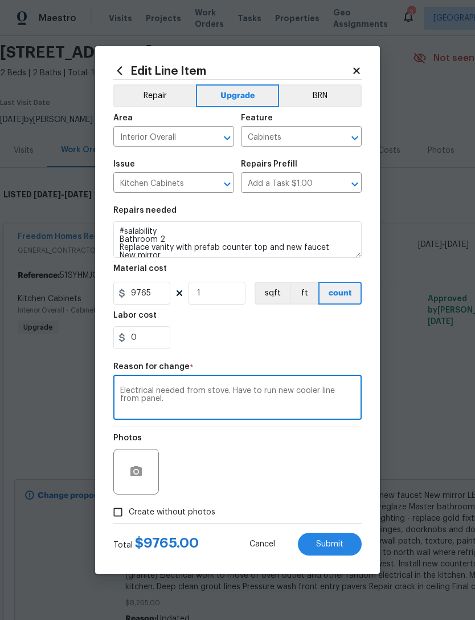 The width and height of the screenshot is (475, 620). Describe the element at coordinates (123, 118) in the screenshot. I see `h5: Area` at that location.